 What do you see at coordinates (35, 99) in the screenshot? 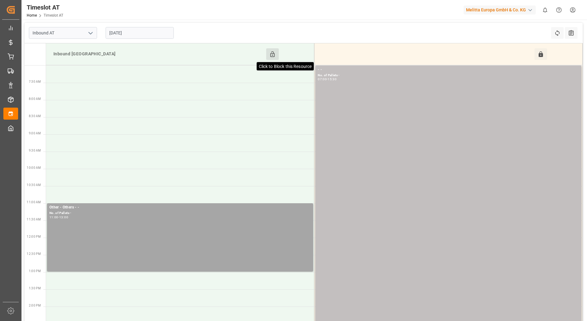
I see `span: 8:00 AM` at bounding box center [35, 99].